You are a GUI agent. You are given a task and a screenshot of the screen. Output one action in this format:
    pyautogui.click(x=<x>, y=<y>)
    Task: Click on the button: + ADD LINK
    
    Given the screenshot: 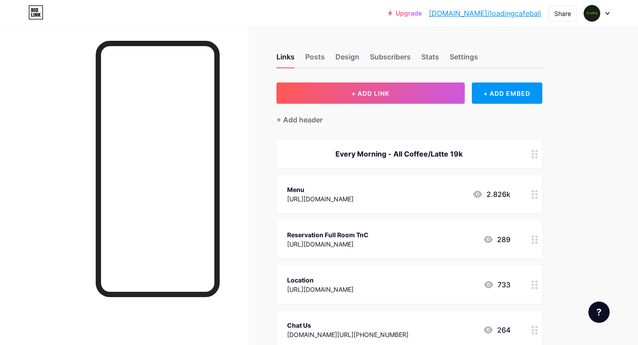 What is the action you would take?
    pyautogui.click(x=370, y=93)
    